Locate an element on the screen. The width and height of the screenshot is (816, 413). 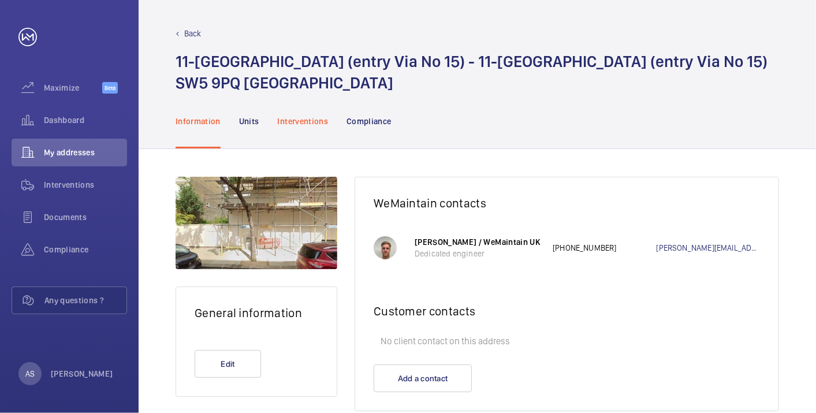
p: AS is located at coordinates (30, 374).